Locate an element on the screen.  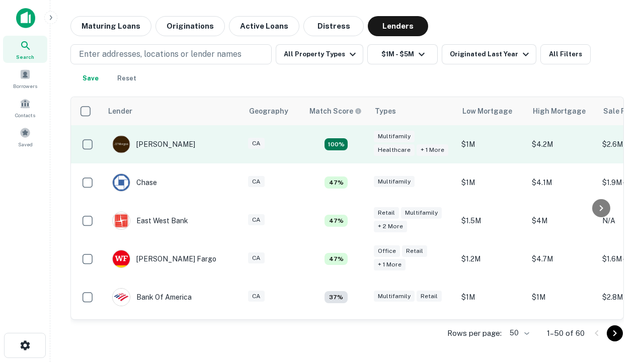
div: Healthcare is located at coordinates (394, 150).